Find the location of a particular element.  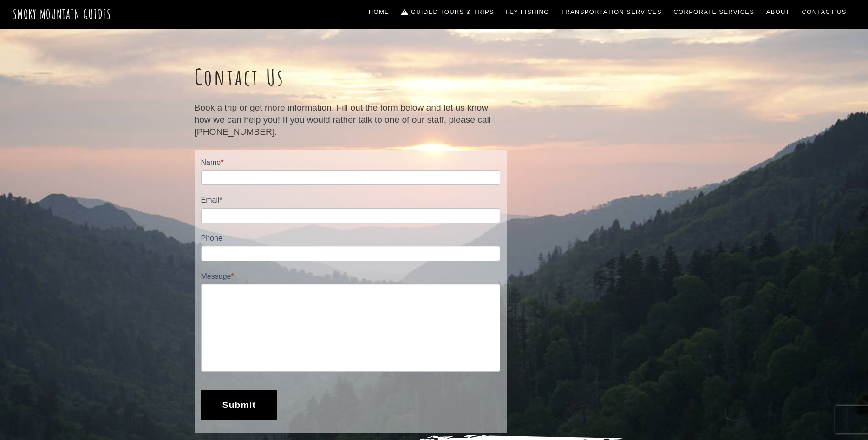

a: Guided Tours & Trips is located at coordinates (448, 12).